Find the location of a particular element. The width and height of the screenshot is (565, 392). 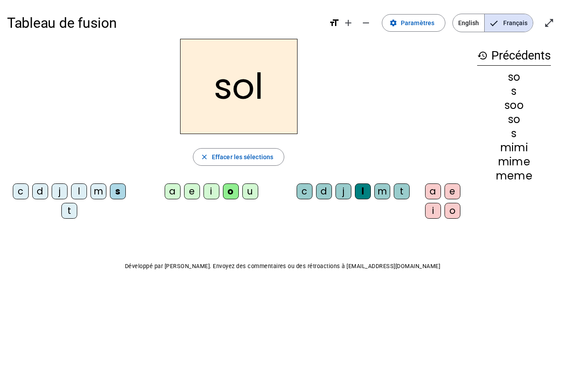

button: Augmenter la taille de la police is located at coordinates (348, 23).